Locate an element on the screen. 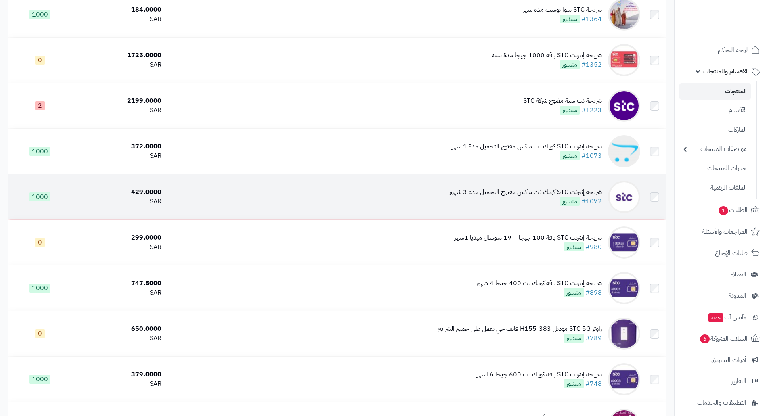  img: شريحة إنترنت STC كويك نت ماكس مفتوح التحميل مدة 1 شهر is located at coordinates (624, 151).